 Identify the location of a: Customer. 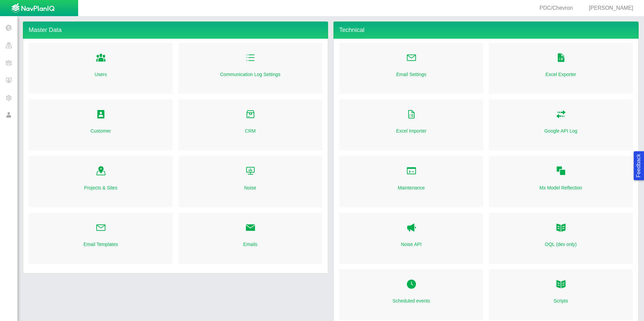
(101, 131).